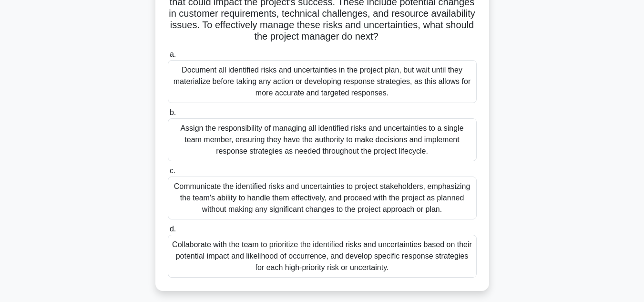 Image resolution: width=644 pixels, height=302 pixels. I want to click on div: Communicate the identified risks and uncertainties to project stakeholders, emphasizing the team'..., so click(322, 198).